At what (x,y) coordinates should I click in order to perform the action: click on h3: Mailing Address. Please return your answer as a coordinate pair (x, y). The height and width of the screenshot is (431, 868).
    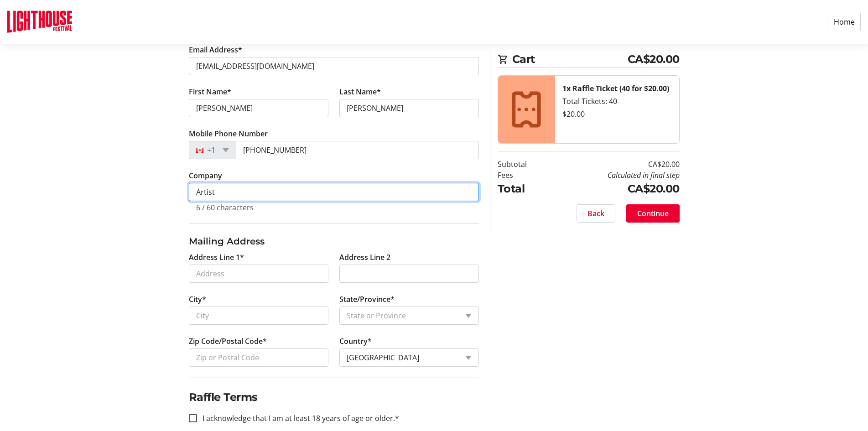
    Looking at the image, I should click on (334, 241).